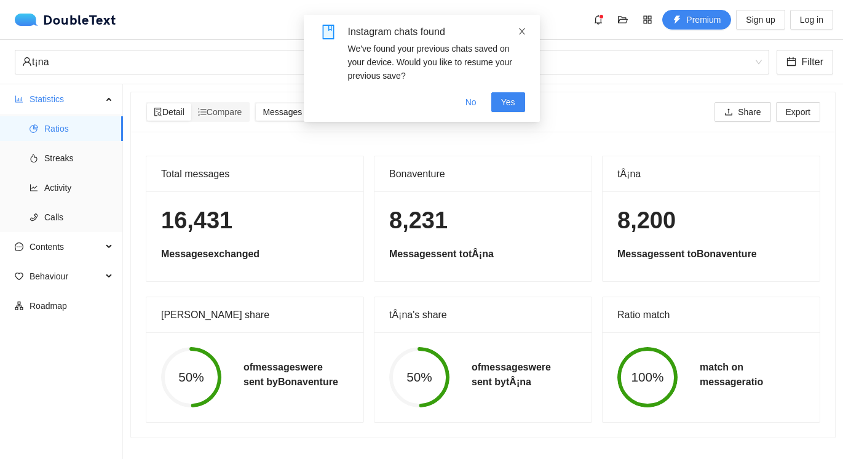 The width and height of the screenshot is (843, 464). What do you see at coordinates (483, 254) in the screenshot?
I see `h5: Messages sent to tÂ¡na` at bounding box center [483, 254].